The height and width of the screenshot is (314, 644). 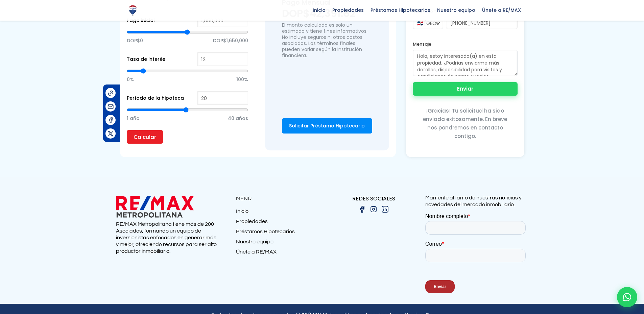 I want to click on a: Nuestro equipo, so click(x=279, y=244).